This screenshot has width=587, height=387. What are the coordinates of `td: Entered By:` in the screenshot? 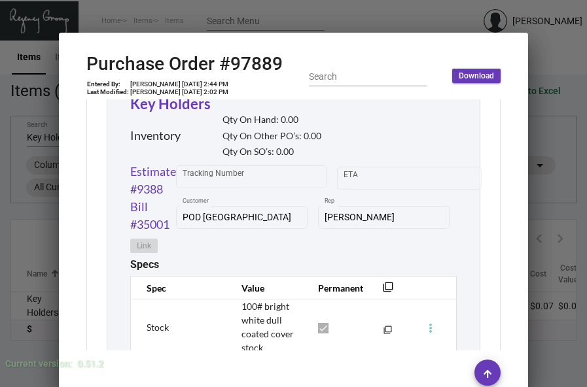 It's located at (108, 84).